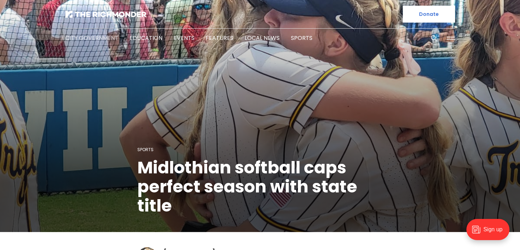  Describe the element at coordinates (92, 38) in the screenshot. I see `a: City Government` at that location.